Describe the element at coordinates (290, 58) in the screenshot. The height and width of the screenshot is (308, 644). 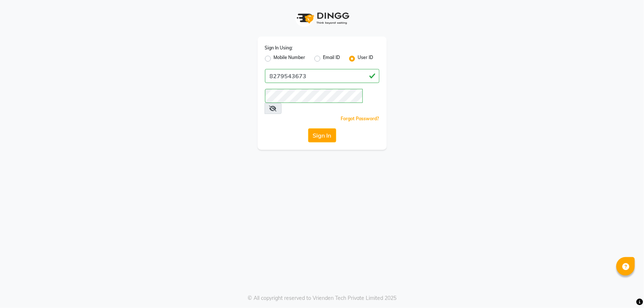
I see `label: Mobile Number` at that location.